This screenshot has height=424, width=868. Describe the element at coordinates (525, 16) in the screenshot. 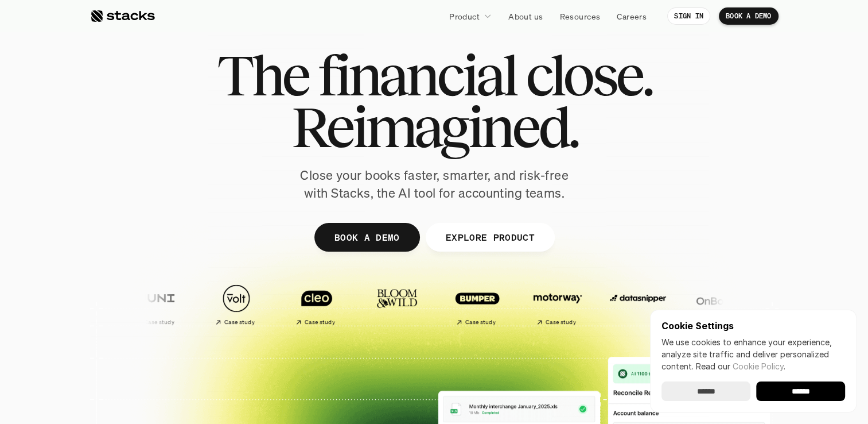

I see `p: About us` at that location.